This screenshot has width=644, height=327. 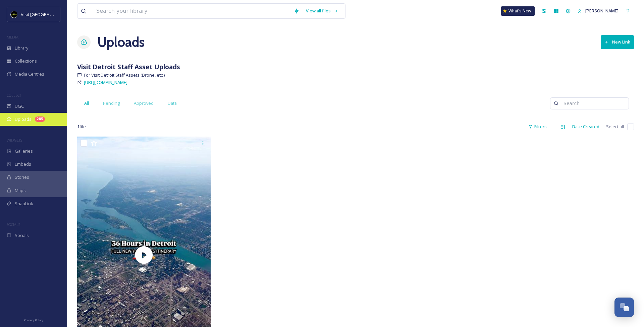 What do you see at coordinates (593, 104) in the screenshot?
I see `input: Search` at bounding box center [593, 104].